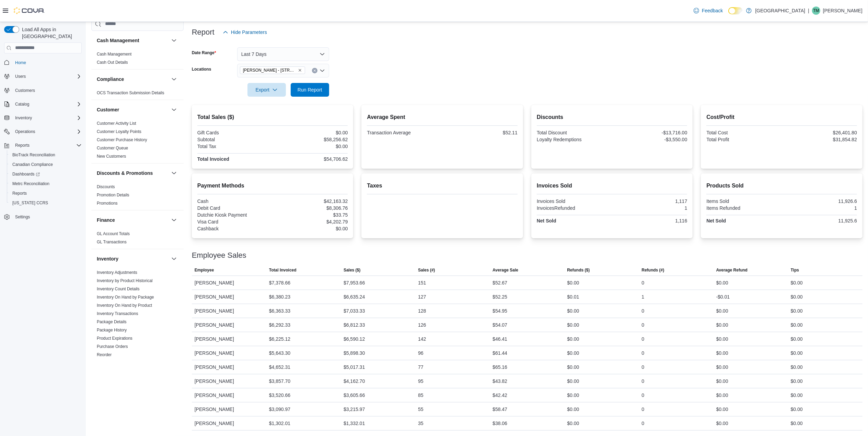  What do you see at coordinates (133, 173) in the screenshot?
I see `button: Discounts & Promotions` at bounding box center [133, 173].